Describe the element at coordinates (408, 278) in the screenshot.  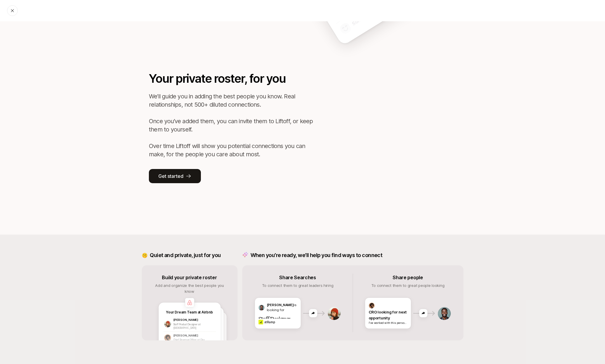
I see `p: Share people` at that location.